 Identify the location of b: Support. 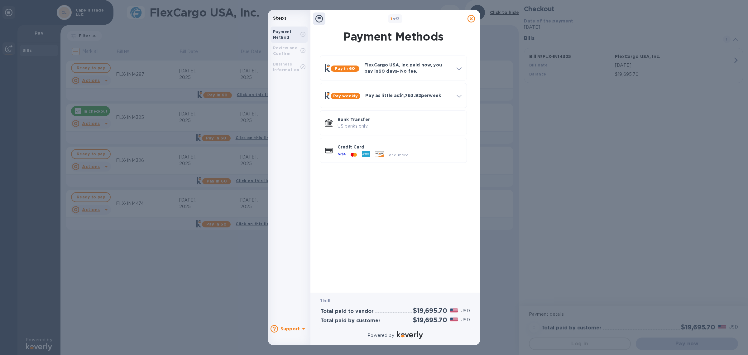
(290, 328).